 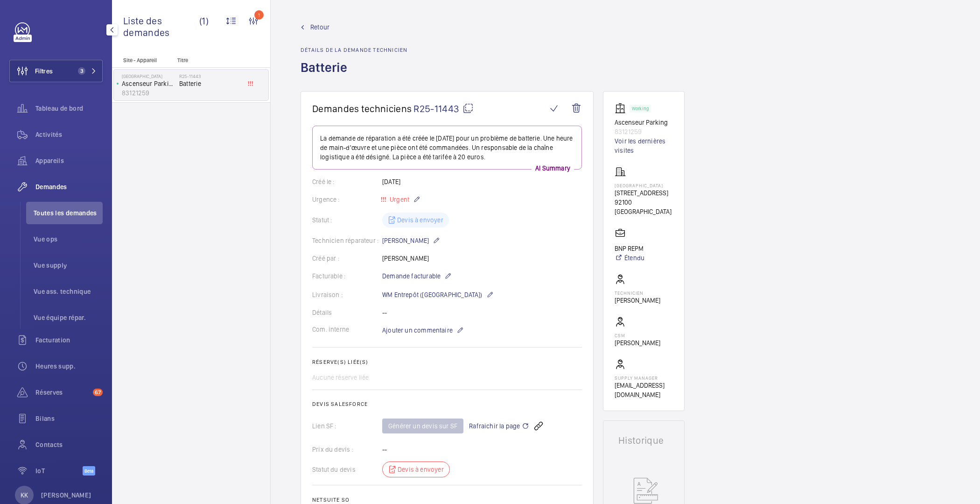 What do you see at coordinates (638, 292) in the screenshot?
I see `p: Technicien` at bounding box center [638, 292].